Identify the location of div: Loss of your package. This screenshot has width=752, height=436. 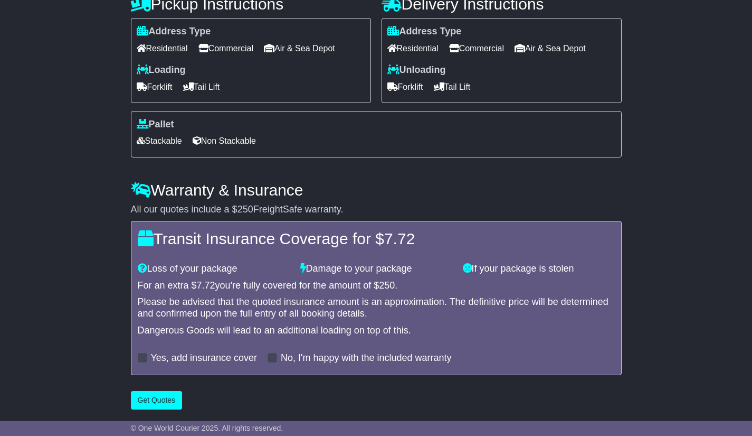
(214, 269).